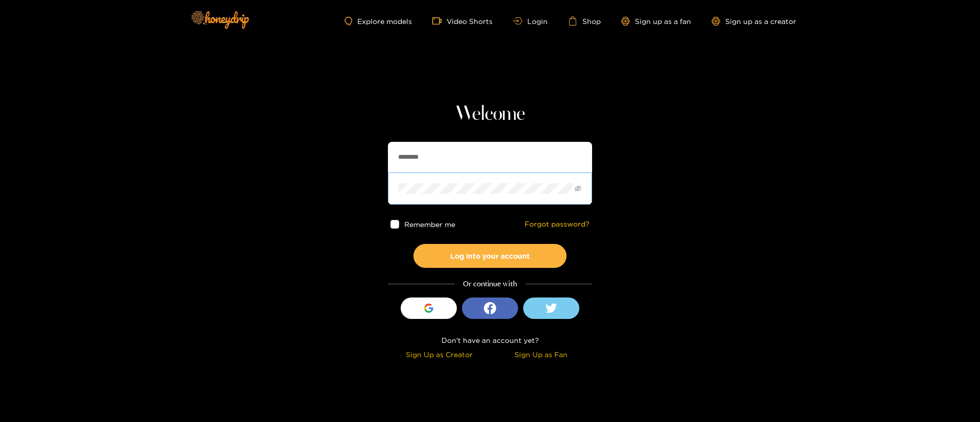  What do you see at coordinates (462, 21) in the screenshot?
I see `a: Video Shorts` at bounding box center [462, 21].